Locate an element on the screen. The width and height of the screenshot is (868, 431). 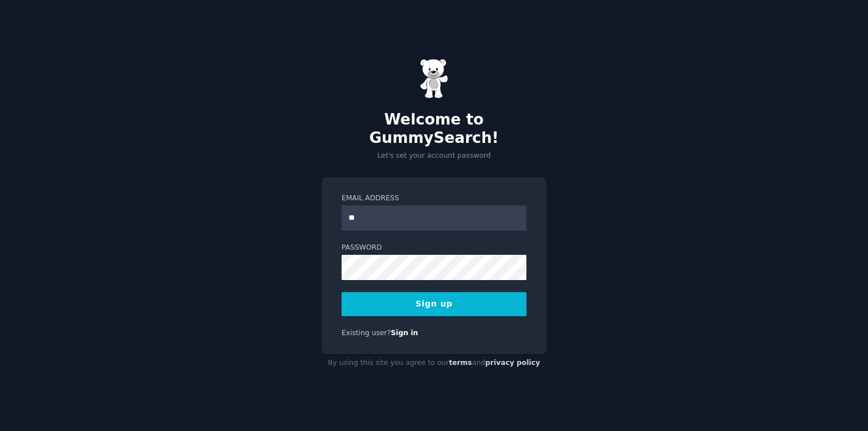
a: Sign in is located at coordinates (405, 333).